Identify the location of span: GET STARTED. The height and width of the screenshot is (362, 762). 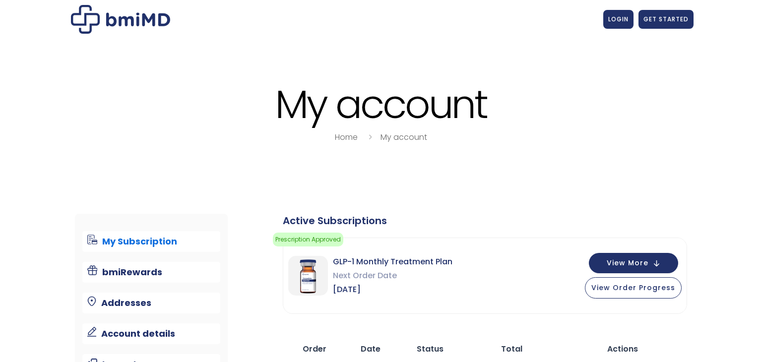
(665, 19).